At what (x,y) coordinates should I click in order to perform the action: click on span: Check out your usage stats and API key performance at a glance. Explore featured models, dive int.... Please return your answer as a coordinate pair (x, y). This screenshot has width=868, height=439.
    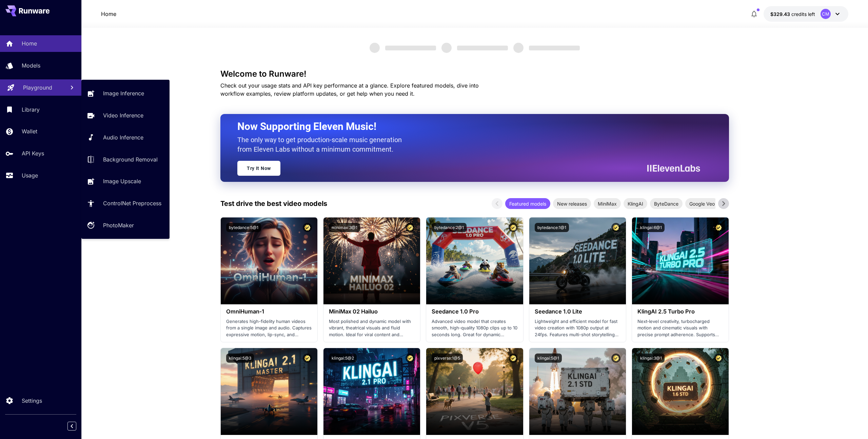
    Looking at the image, I should click on (350, 89).